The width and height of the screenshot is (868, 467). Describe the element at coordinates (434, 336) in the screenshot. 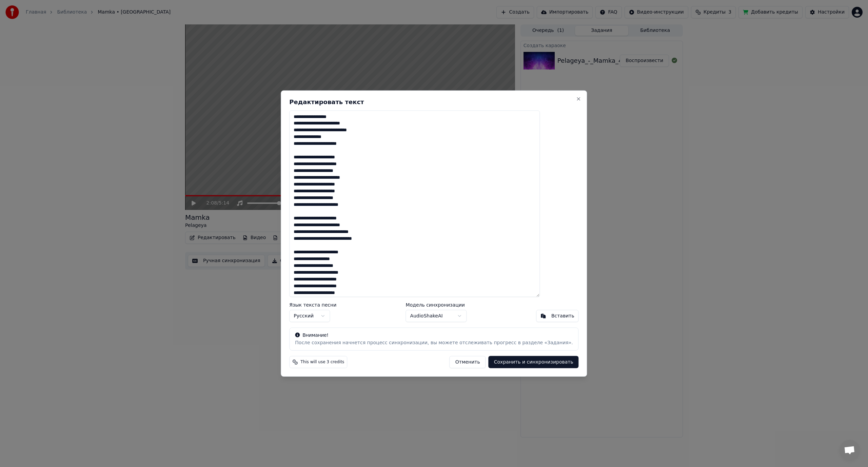

I see `div: Внимание!` at that location.